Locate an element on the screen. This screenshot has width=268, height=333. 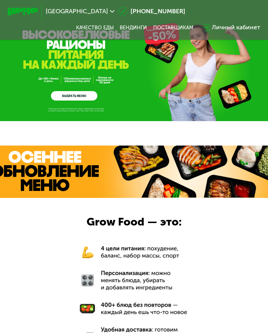
a: ВЫБРАТЬ МЕНЮ is located at coordinates (74, 96).